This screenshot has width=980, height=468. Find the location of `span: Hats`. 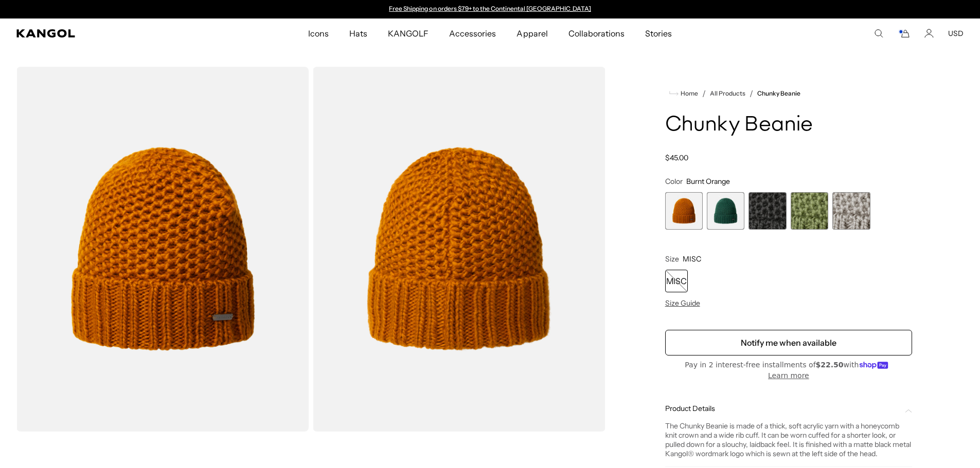

span: Hats is located at coordinates (359, 33).